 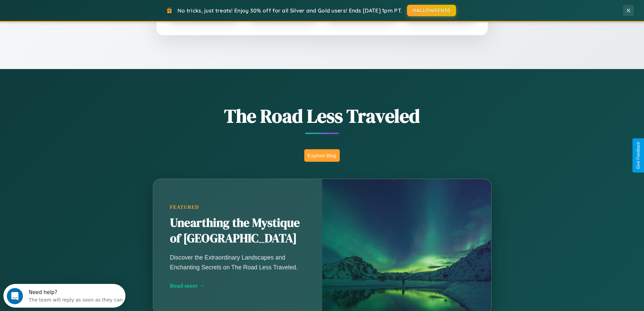 I want to click on div: The team will reply as soon as they can, so click(x=72, y=14).